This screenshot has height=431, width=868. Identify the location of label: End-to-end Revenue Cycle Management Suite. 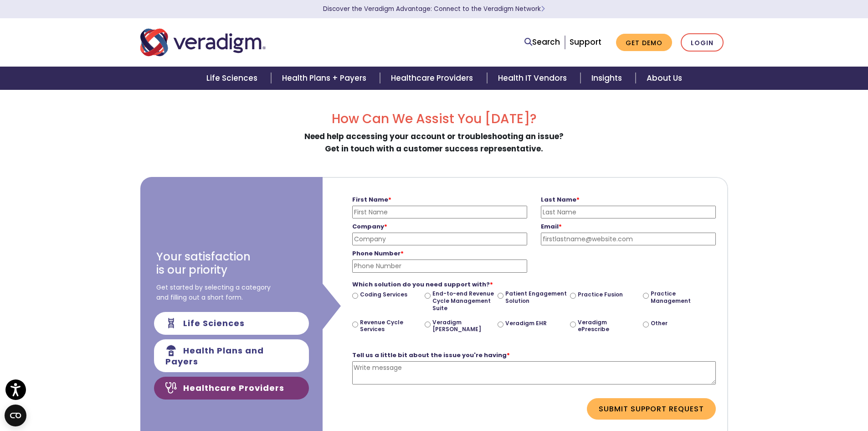
(463, 301).